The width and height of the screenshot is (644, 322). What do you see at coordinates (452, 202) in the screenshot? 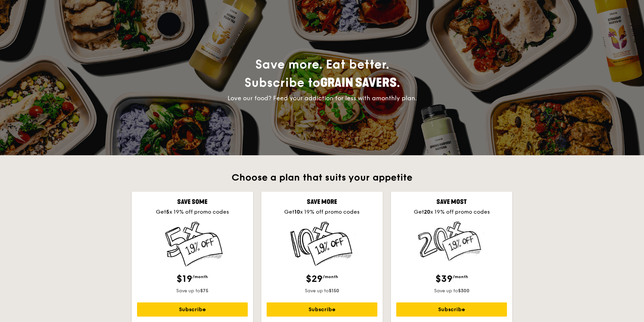
I see `div: Save most` at bounding box center [452, 202].